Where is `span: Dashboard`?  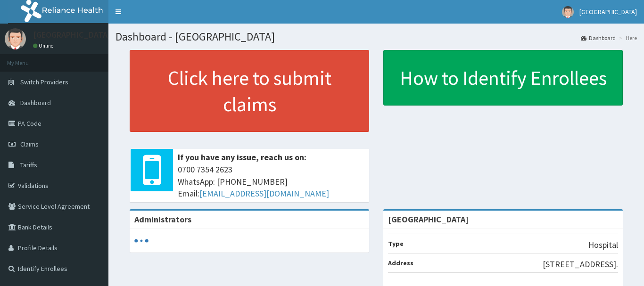
span: Dashboard is located at coordinates (36, 103).